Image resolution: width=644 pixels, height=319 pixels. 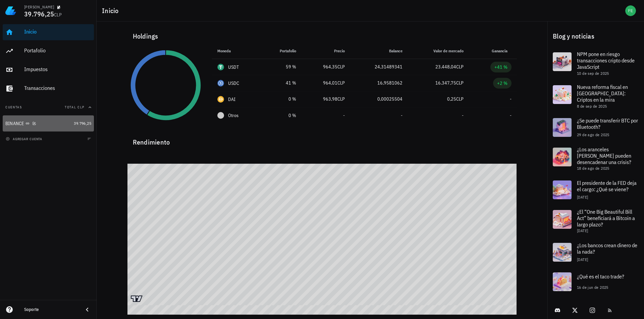 What do you see at coordinates (58, 51) in the screenshot?
I see `div: Portafolio` at bounding box center [58, 51].